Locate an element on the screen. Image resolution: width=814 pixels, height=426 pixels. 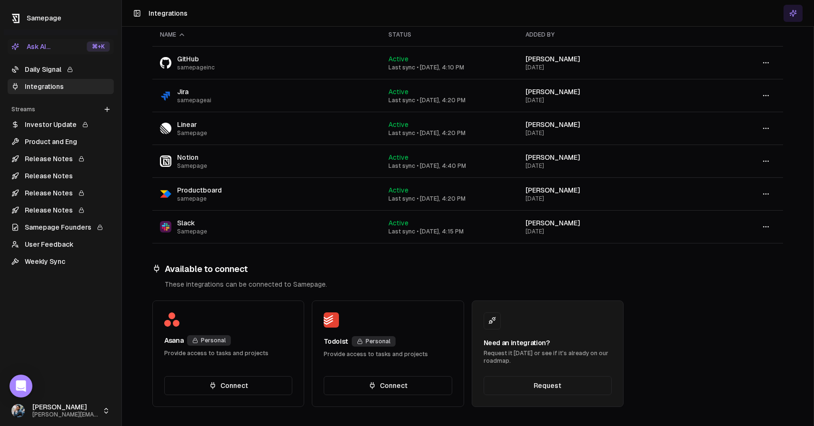
div: Name is located at coordinates (267, 35).